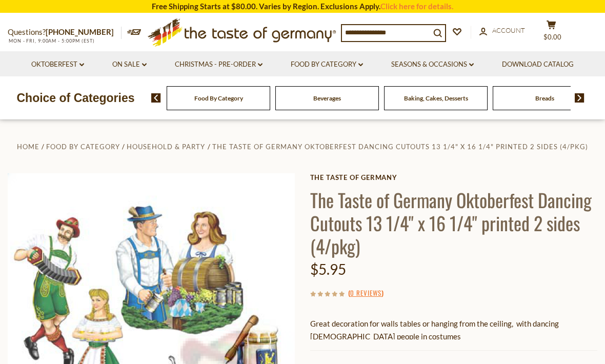 The width and height of the screenshot is (605, 364). I want to click on a: Seasons & Occasions, so click(432, 65).